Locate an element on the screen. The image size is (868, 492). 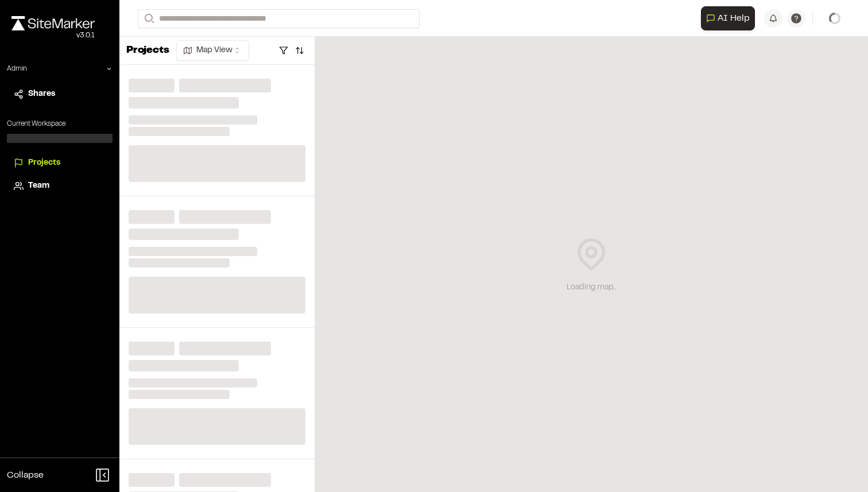
span: AI Help is located at coordinates (734, 18).